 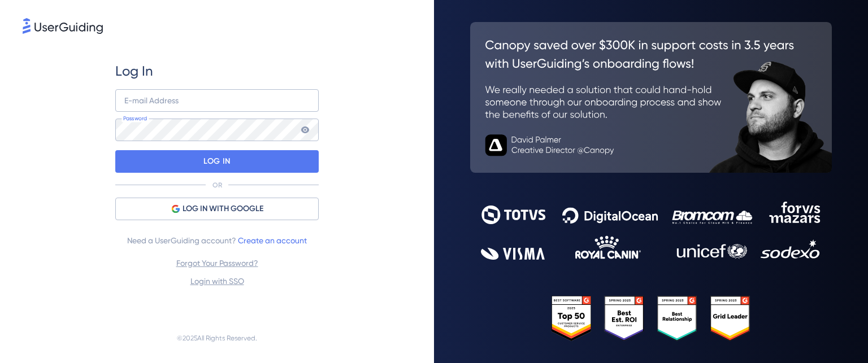 What do you see at coordinates (222, 209) in the screenshot?
I see `span: LOG IN WITH GOOGLE` at bounding box center [222, 209].